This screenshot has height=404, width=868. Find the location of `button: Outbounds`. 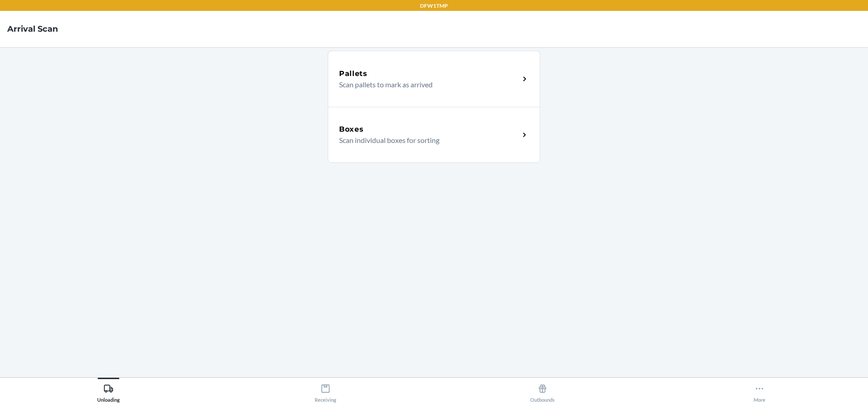

button: Outbounds is located at coordinates (543, 390).